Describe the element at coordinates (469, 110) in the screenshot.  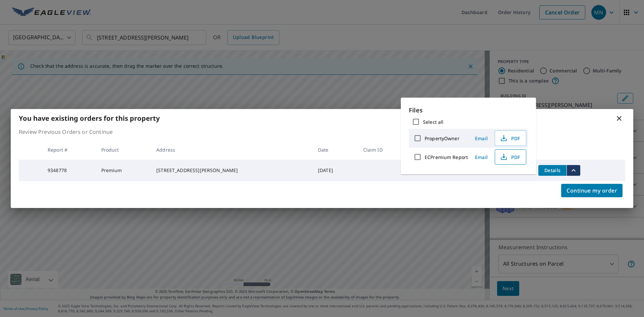
I see `p: Files` at that location.